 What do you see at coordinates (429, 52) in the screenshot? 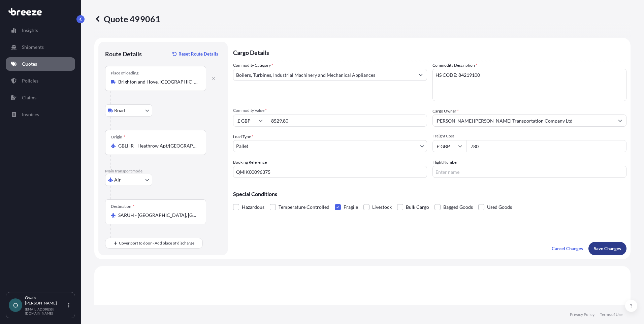
I see `p: Cargo Details` at bounding box center [429, 52].